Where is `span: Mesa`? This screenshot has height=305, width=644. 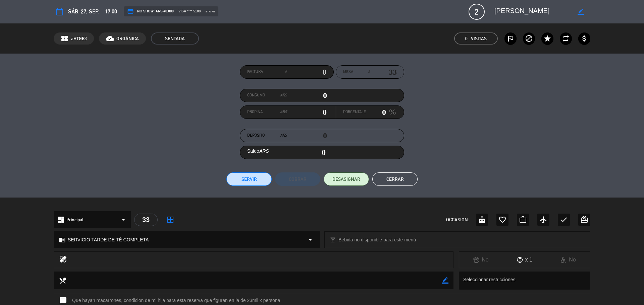
span: Mesa is located at coordinates (348, 72).